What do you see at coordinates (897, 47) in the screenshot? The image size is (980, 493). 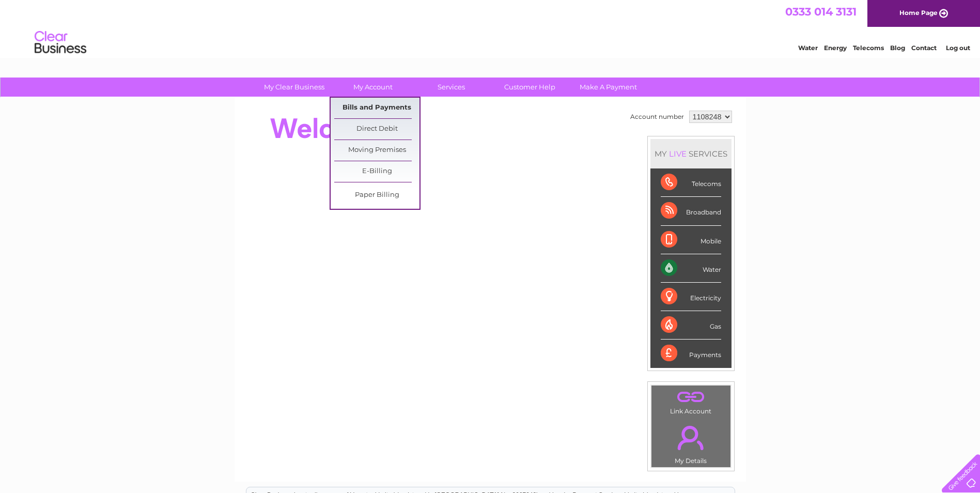 I see `a: Blog` at bounding box center [897, 47].